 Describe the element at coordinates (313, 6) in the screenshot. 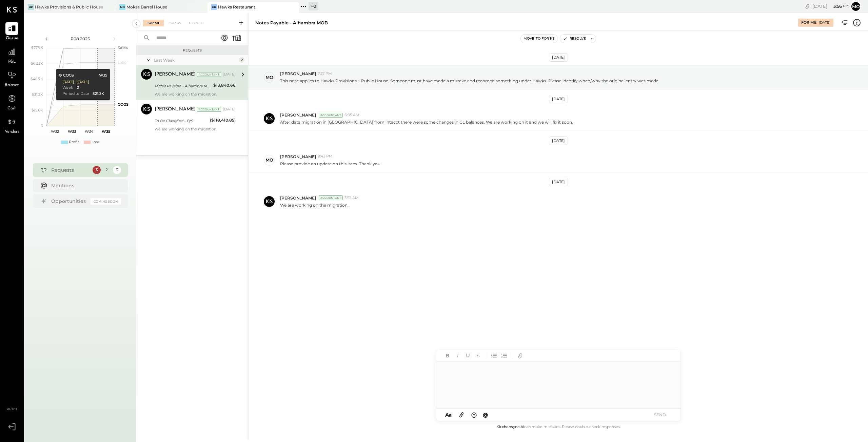

I see `div: + 0` at that location.